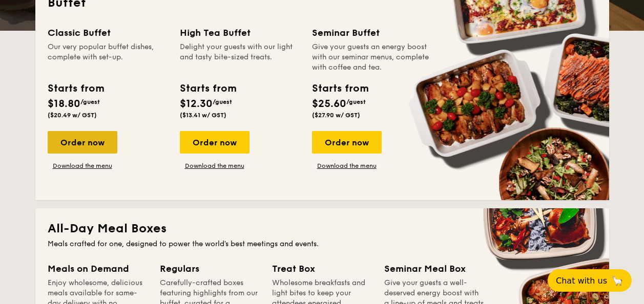  What do you see at coordinates (322, 269) in the screenshot?
I see `div: Treat Box` at bounding box center [322, 269].